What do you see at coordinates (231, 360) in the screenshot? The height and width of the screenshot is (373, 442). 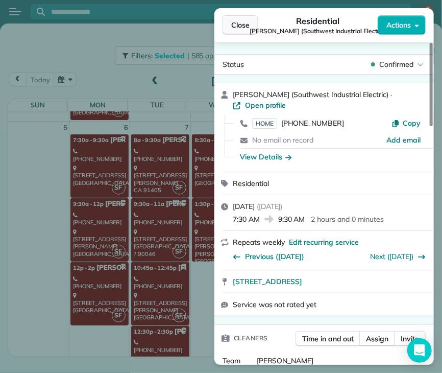 I see `span: Team` at bounding box center [231, 360].